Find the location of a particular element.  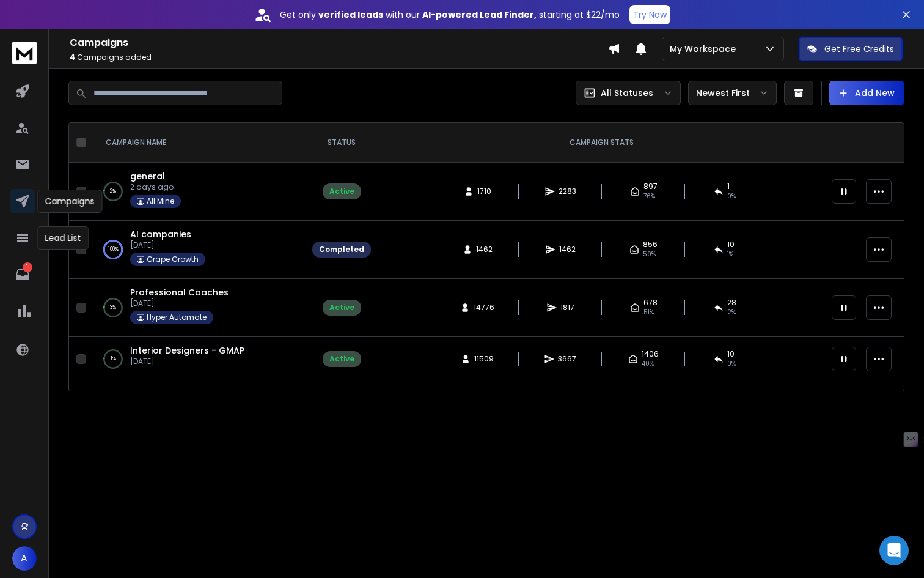

p: 2 % is located at coordinates (113, 192).